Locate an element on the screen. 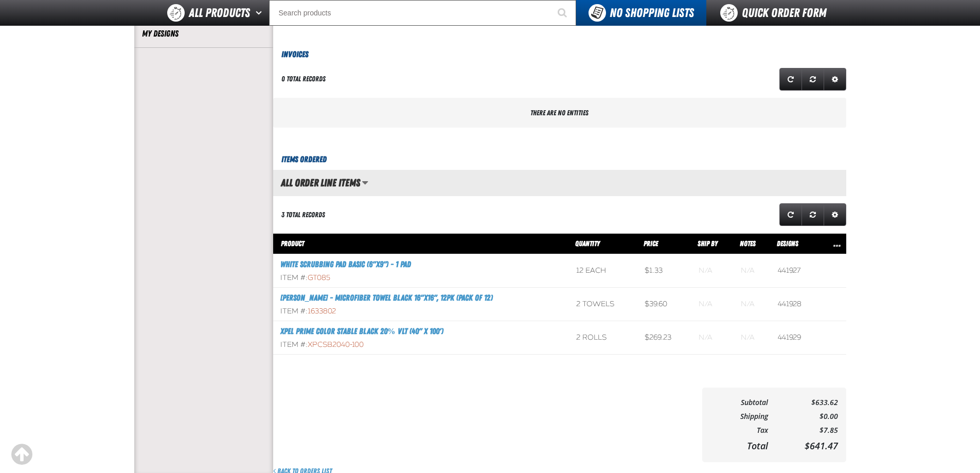 This screenshot has height=473, width=980. th: Row actions is located at coordinates (833, 244).